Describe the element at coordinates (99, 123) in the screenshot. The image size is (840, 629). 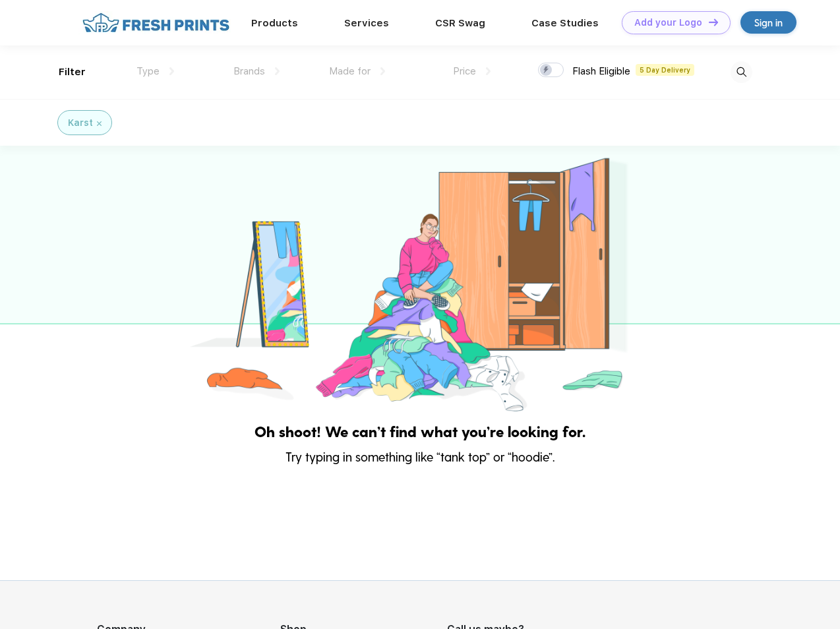
I see `img: filter_cancel.svg` at that location.